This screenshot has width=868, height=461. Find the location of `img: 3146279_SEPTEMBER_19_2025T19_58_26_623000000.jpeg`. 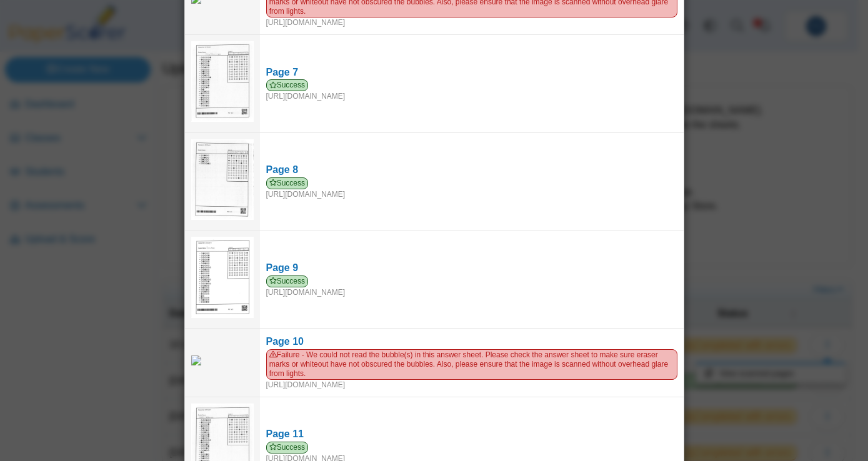

img: 3146279_SEPTEMBER_19_2025T19_58_26_623000000.jpeg is located at coordinates (223, 277).